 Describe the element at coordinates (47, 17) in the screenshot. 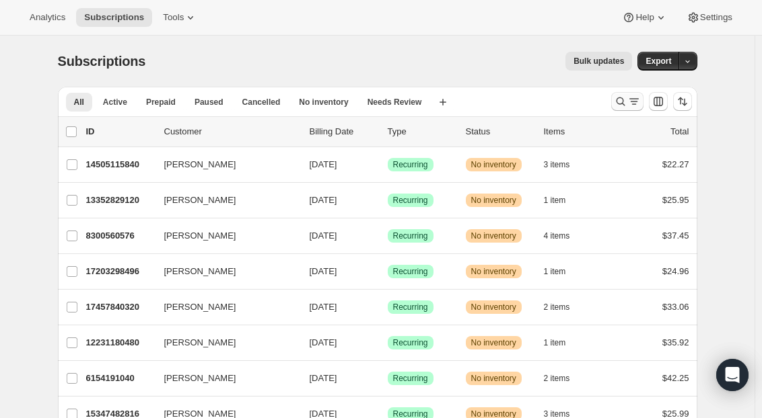

I see `button: Analytics` at that location.